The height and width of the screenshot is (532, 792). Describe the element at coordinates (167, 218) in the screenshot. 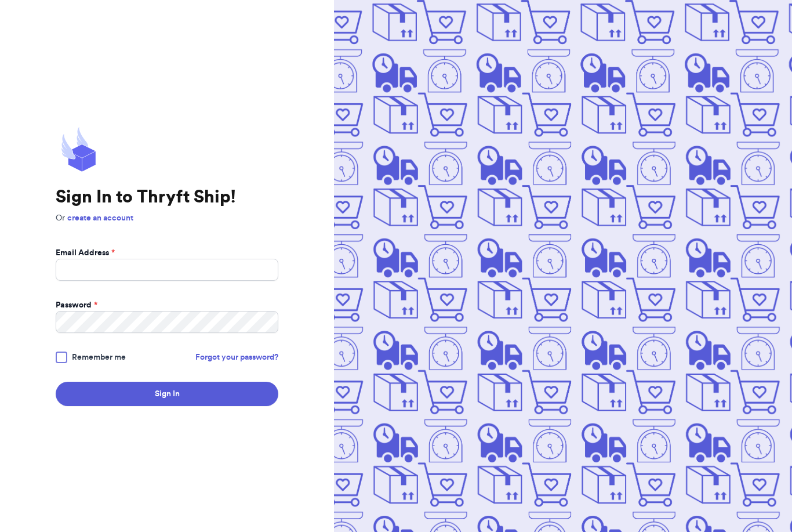

I see `p: Or` at that location.